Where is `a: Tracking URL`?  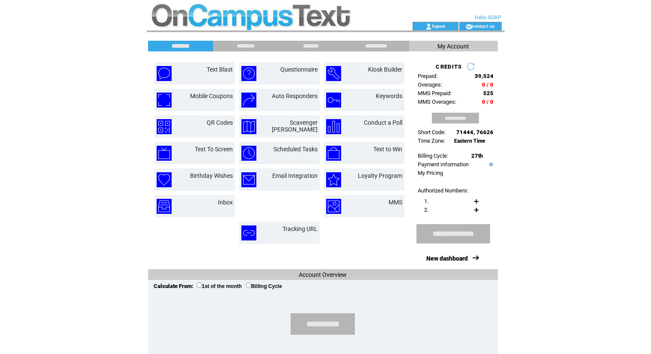 a: Tracking URL is located at coordinates (300, 229).